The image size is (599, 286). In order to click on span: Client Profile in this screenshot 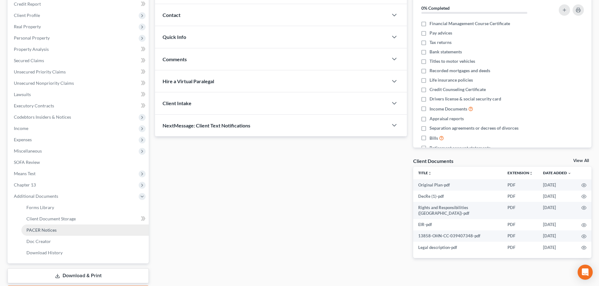, I will do `click(27, 15)`.